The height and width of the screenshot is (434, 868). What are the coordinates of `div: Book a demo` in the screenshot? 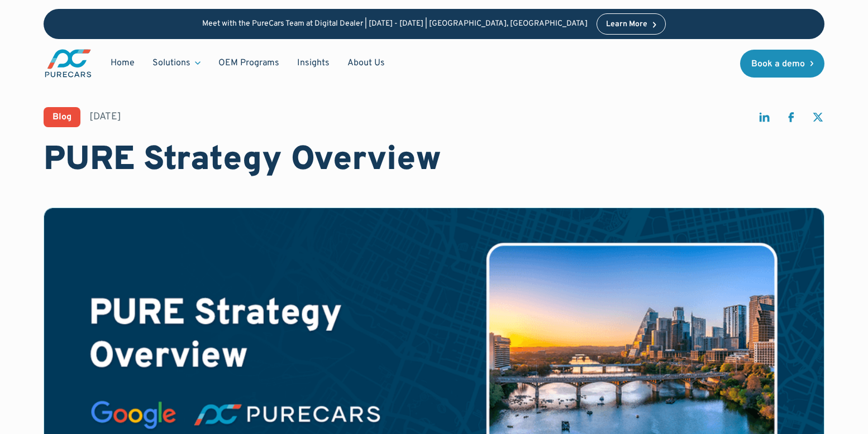 It's located at (778, 64).